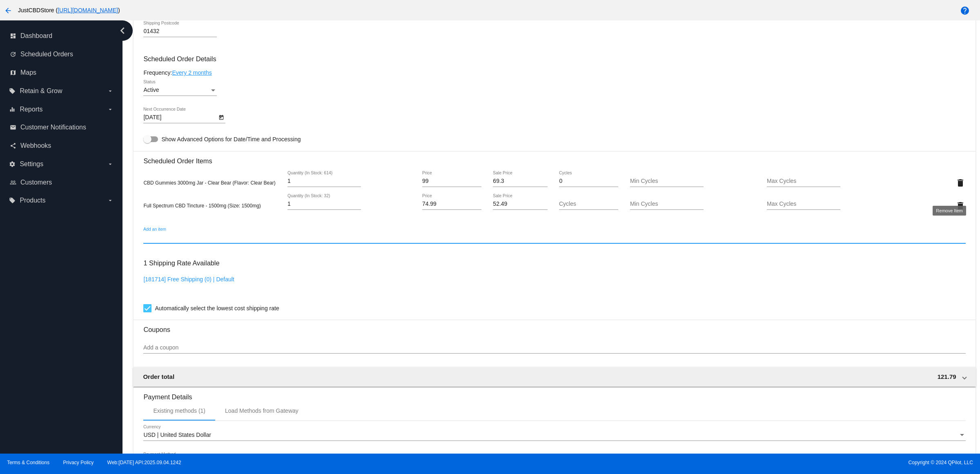 This screenshot has width=980, height=474. I want to click on mat-icon: help, so click(965, 10).